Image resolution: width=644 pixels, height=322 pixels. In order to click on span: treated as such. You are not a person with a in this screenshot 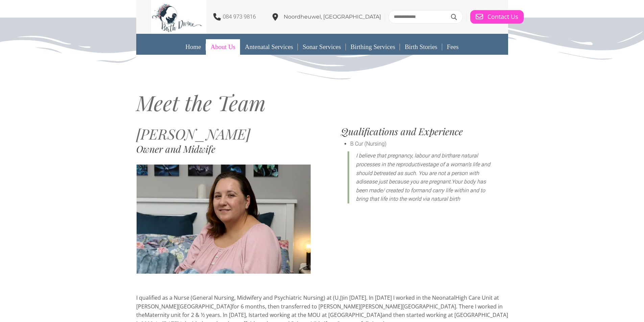, I will do `click(418, 178)`.